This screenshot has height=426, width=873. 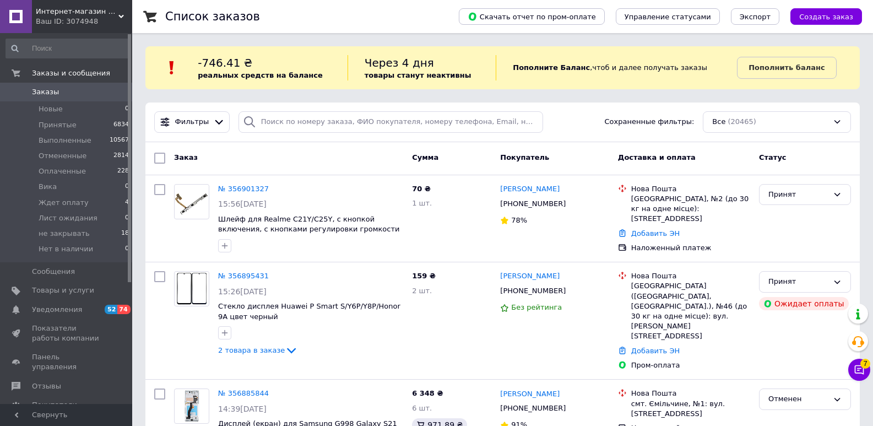 I want to click on span: 159 ₴, so click(x=424, y=275).